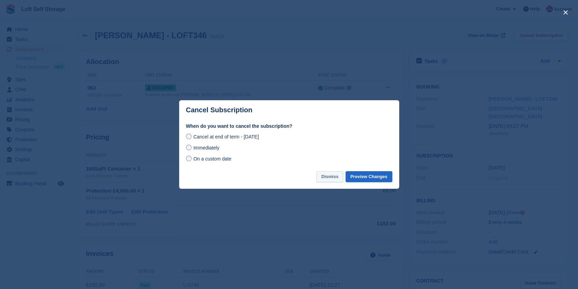 The width and height of the screenshot is (578, 289). Describe the element at coordinates (189, 158) in the screenshot. I see `input: On a custom date` at that location.